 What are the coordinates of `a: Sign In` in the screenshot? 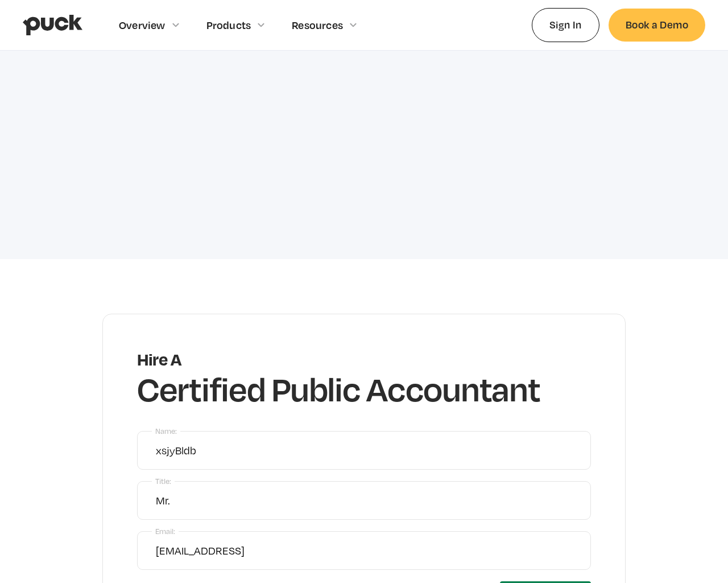 It's located at (565, 25).